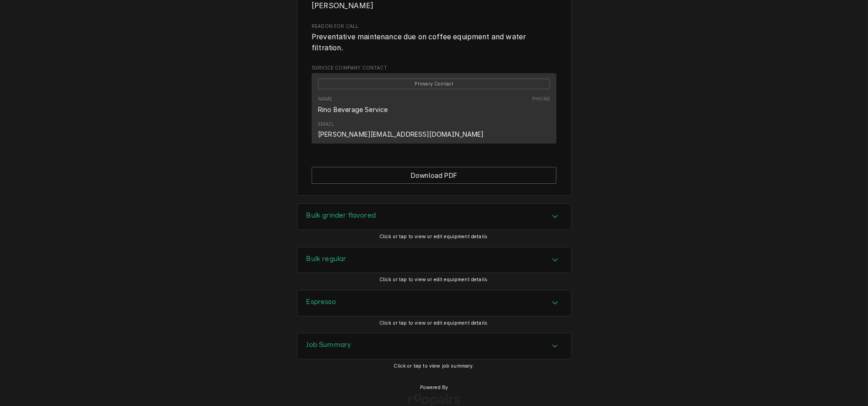  What do you see at coordinates (434, 38) in the screenshot?
I see `div: Reason For Call` at bounding box center [434, 38].